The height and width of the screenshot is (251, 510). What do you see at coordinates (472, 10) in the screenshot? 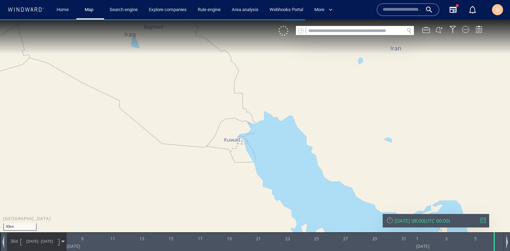
I see `div: Notification center` at bounding box center [472, 10].